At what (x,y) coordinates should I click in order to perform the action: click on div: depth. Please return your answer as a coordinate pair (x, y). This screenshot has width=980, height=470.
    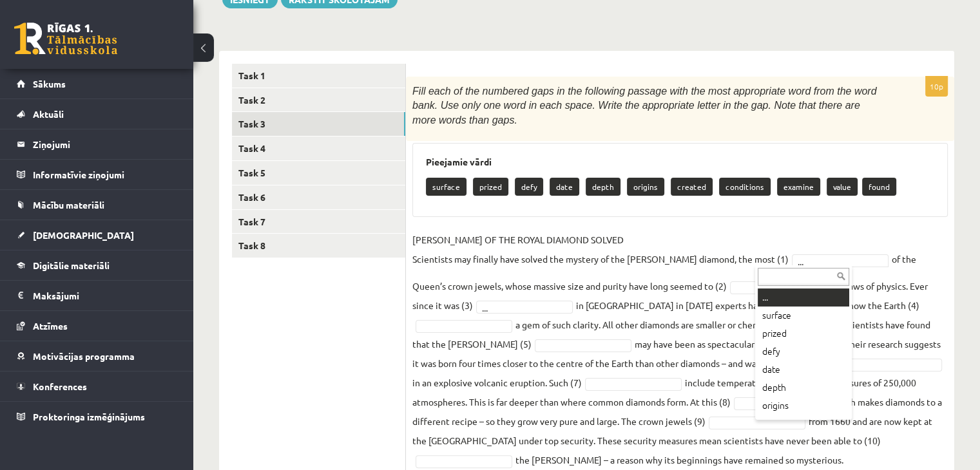
    Looking at the image, I should click on (803, 388).